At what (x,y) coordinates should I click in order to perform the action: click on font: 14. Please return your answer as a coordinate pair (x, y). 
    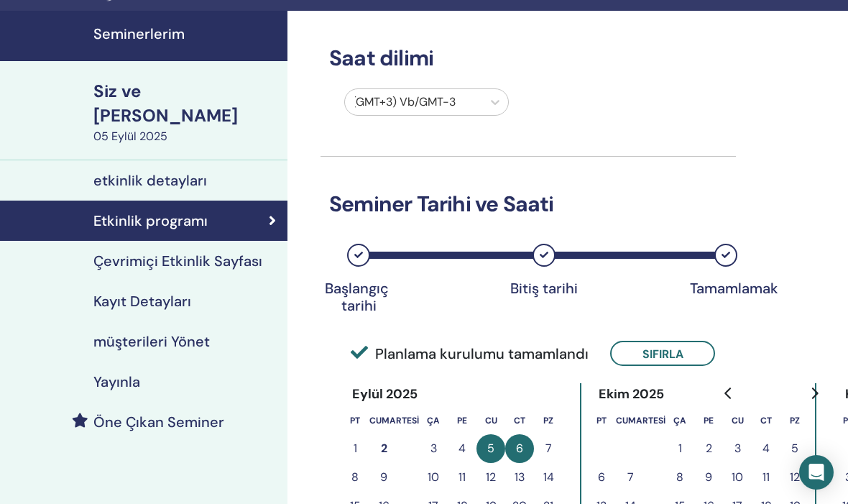
    Looking at the image, I should click on (549, 476).